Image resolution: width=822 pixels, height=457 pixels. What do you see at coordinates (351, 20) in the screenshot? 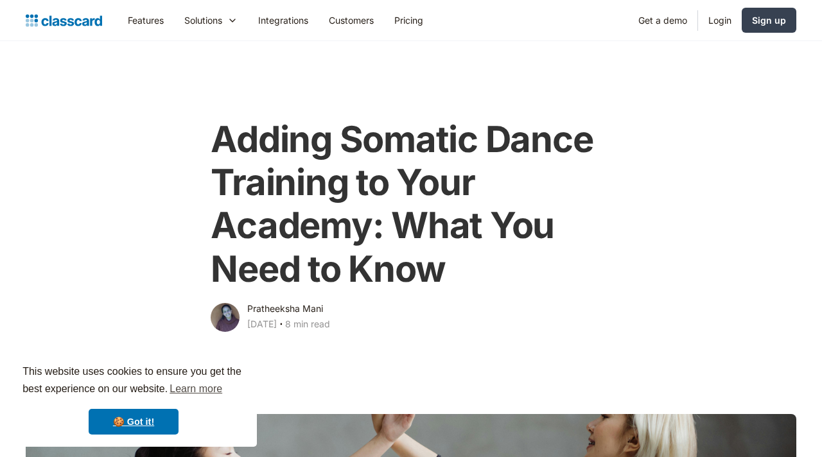
I see `a: Customers` at bounding box center [351, 20].